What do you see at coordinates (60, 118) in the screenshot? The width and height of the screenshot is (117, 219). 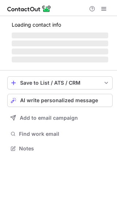 I see `button: Add to email campaign` at bounding box center [60, 118].